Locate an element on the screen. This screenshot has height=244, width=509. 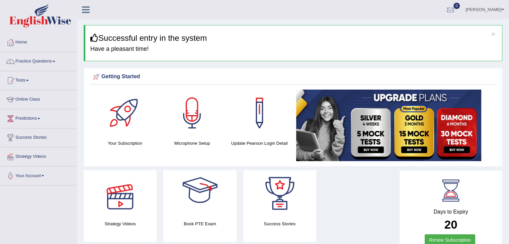
a: Home is located at coordinates (39, 42).